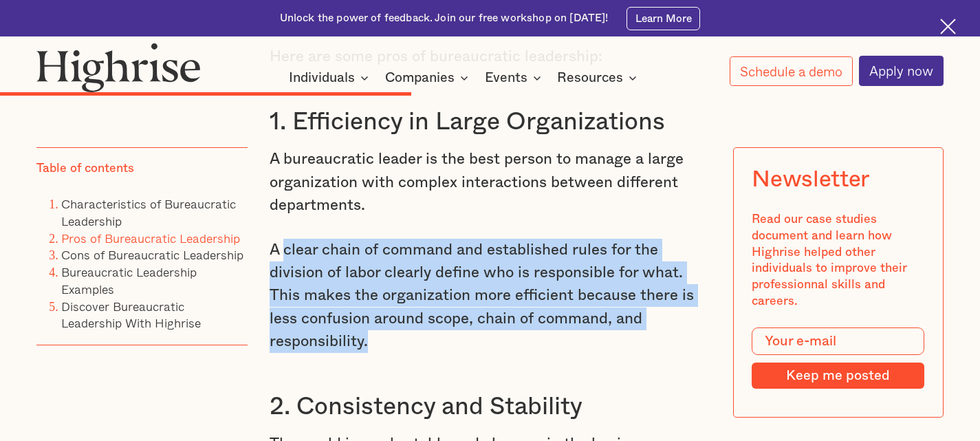  What do you see at coordinates (118, 67) in the screenshot?
I see `img: Highrise logo` at bounding box center [118, 67].